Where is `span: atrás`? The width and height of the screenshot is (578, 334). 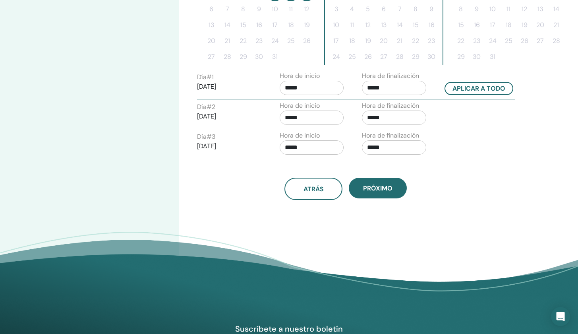
span: atrás is located at coordinates (313, 189).